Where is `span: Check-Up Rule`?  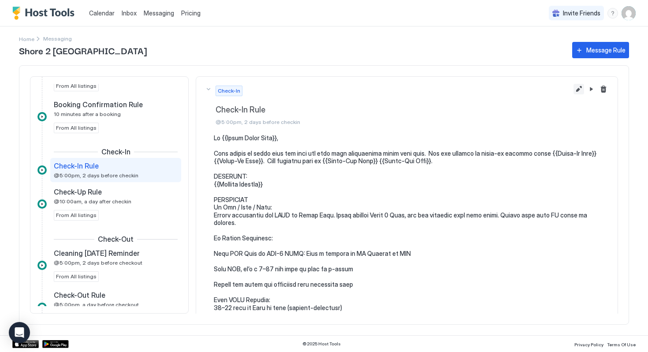
span: Check-Up Rule is located at coordinates (78, 192).